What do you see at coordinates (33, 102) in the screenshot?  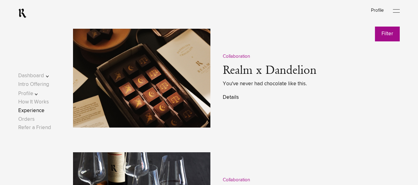 I see `a: How It Works` at bounding box center [33, 102].